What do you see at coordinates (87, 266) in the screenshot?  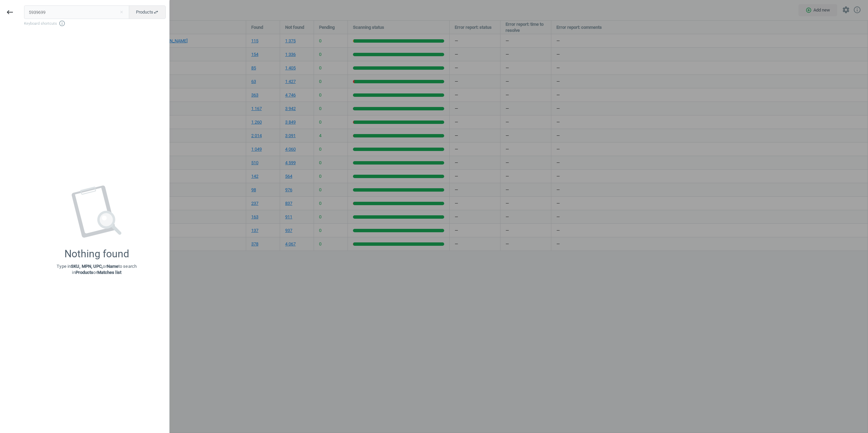 I see `strong: SKU, MPN, UPC,` at bounding box center [87, 266].